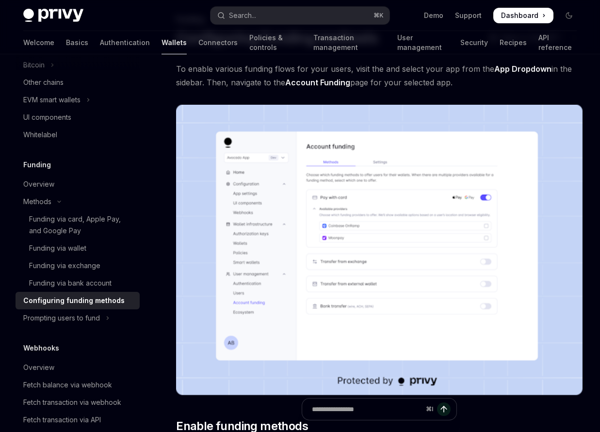  I want to click on a: API reference, so click(557, 43).